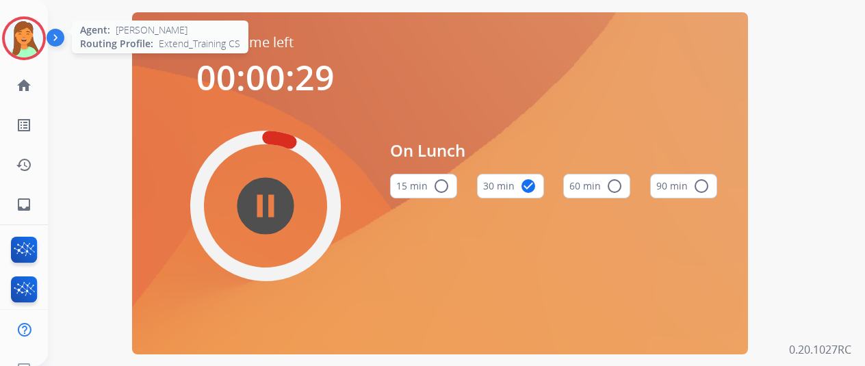 The image size is (865, 366). What do you see at coordinates (529, 186) in the screenshot?
I see `mat-icon: check_circle` at bounding box center [529, 186].